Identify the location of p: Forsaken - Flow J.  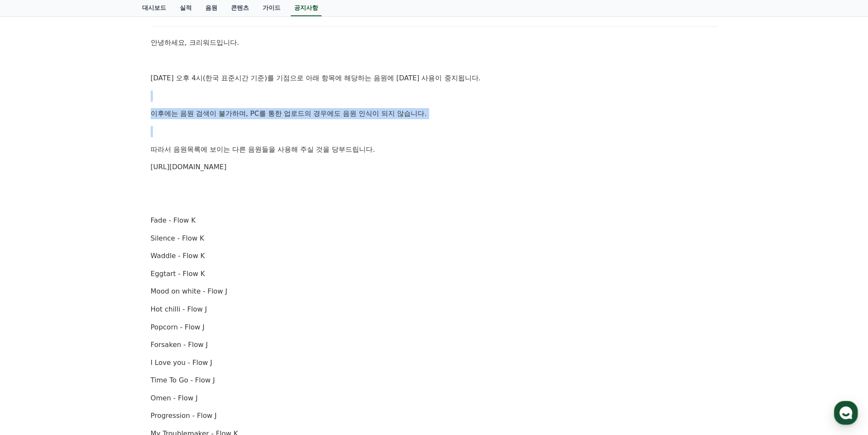
(434, 345).